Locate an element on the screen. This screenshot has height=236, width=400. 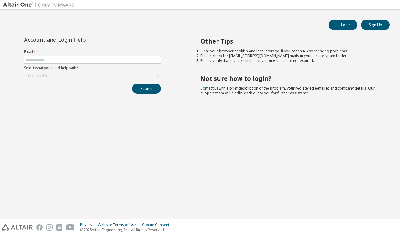
label: Select what you need help with is located at coordinates (93, 68).